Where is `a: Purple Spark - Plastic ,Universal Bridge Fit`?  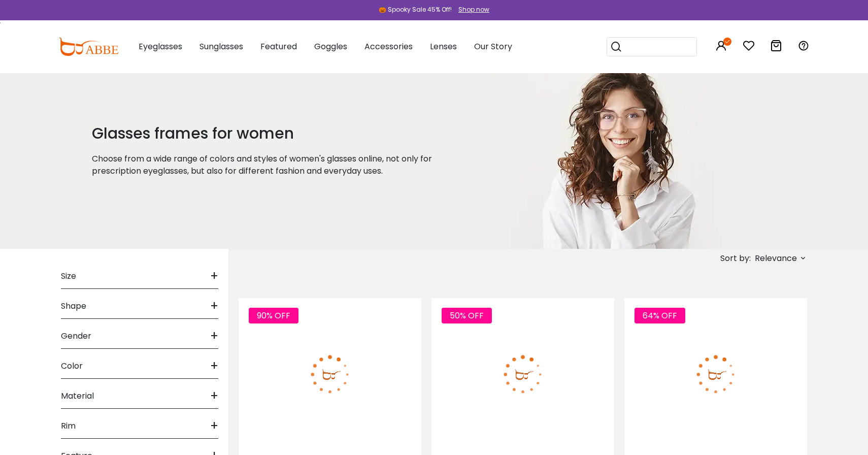
a: Purple Spark - Plastic ,Universal Bridge Fit is located at coordinates (523, 374).